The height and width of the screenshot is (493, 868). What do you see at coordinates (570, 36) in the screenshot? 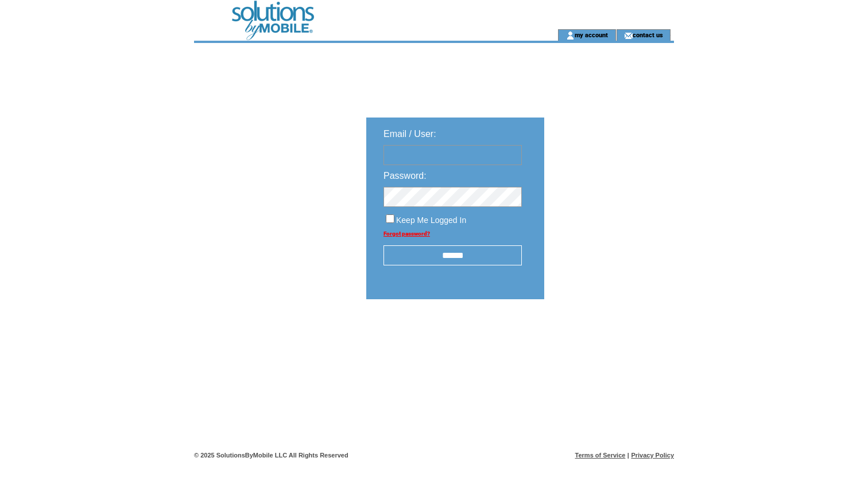
I see `img: account_icon.gif;jsessionid=A08F063ABC69BF389ABC9F0F4BAA210A` at bounding box center [570, 36].